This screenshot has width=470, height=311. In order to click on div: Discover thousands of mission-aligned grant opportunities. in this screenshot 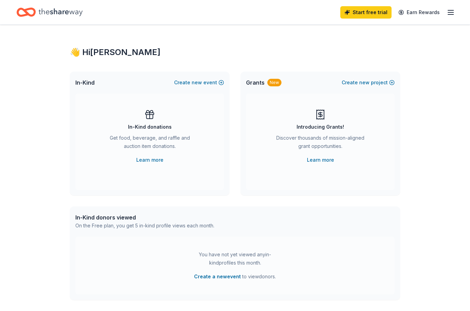, I will do `click(320, 144)`.